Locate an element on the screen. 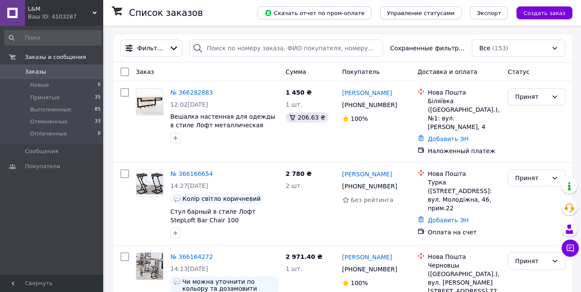 Image resolution: width=581 pixels, height=292 pixels. span: Принятые is located at coordinates (45, 98).